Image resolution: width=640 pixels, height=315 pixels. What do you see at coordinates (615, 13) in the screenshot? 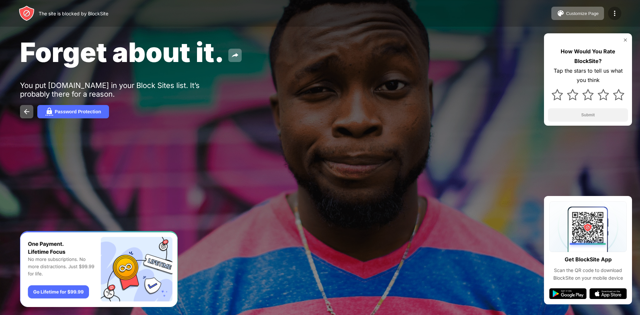
I see `img: menu-icon.svg` at bounding box center [615, 13].